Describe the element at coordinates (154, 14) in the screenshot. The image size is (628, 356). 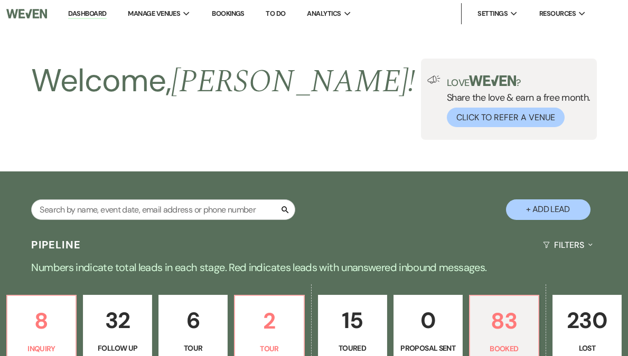
I see `span: Manage Venues` at that location.